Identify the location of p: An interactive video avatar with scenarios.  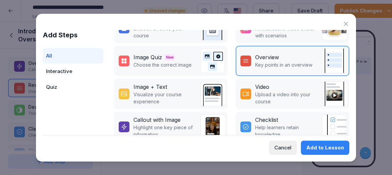
(287, 32).